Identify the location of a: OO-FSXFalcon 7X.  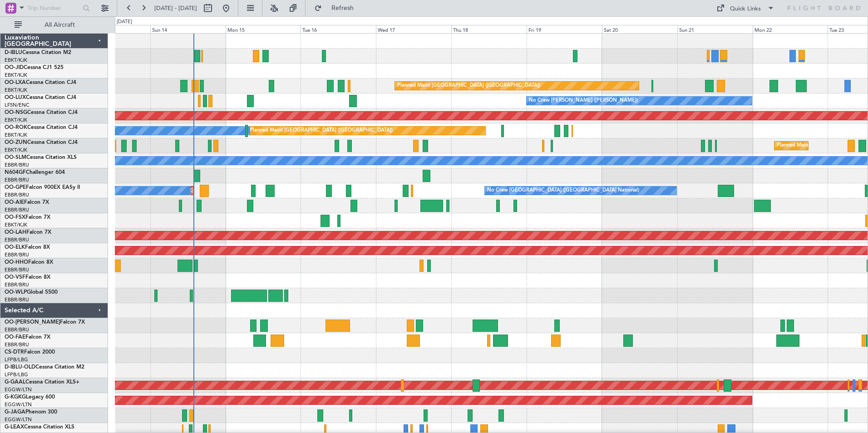
(27, 217).